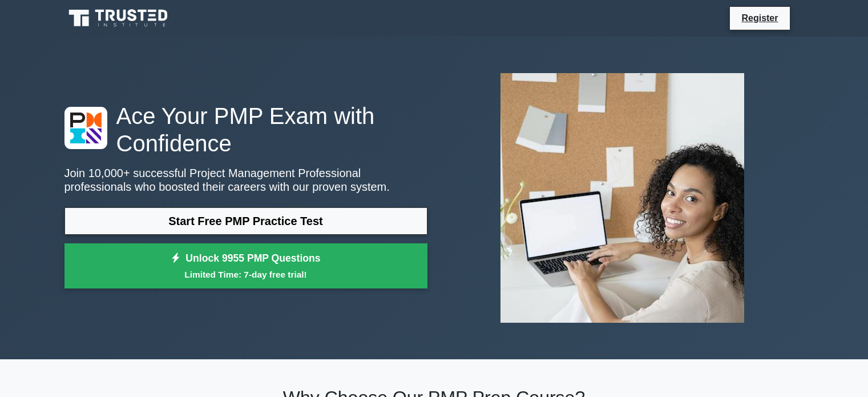  I want to click on a: Register, so click(760, 18).